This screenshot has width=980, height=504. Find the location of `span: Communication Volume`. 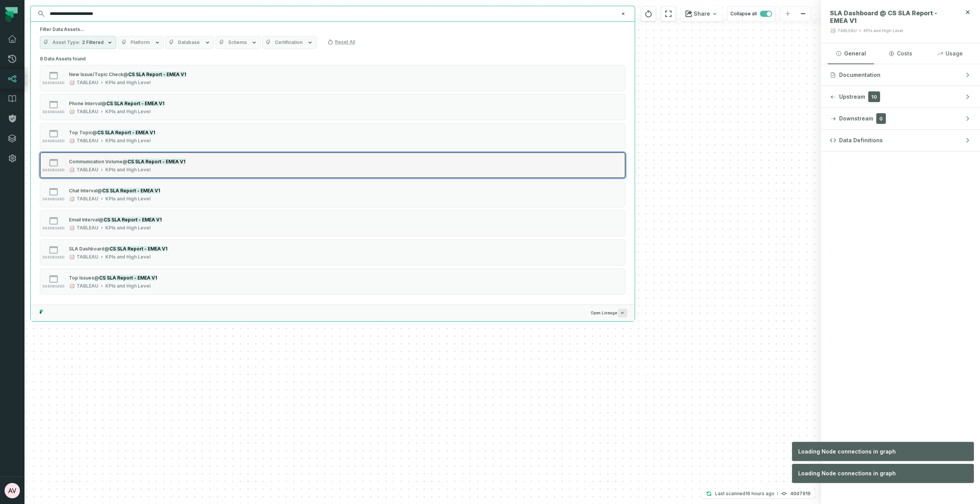

span: Communication Volume is located at coordinates (96, 161).